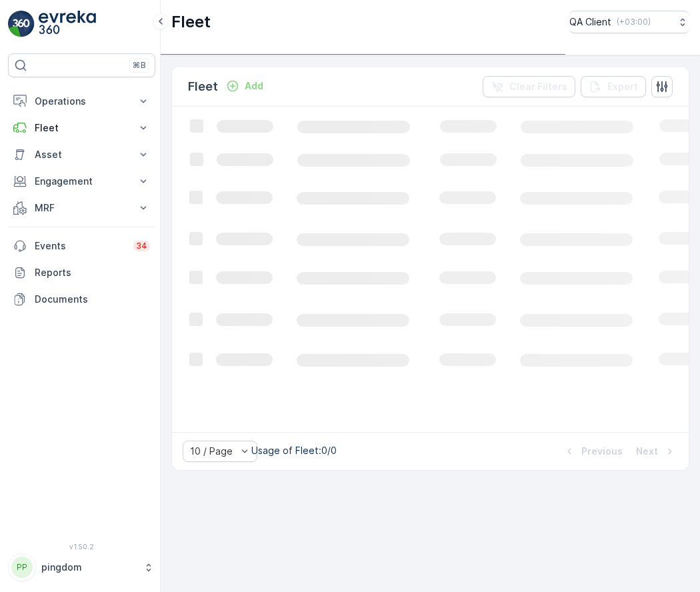 This screenshot has width=700, height=592. Describe the element at coordinates (92, 300) in the screenshot. I see `p: Documents` at that location.